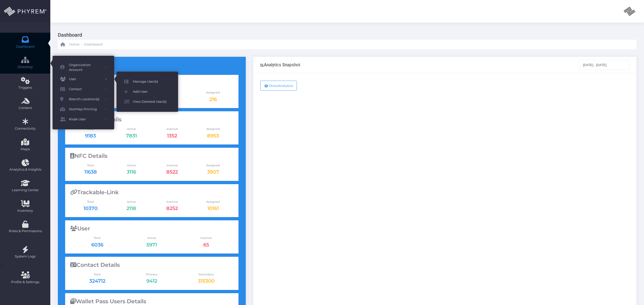 This screenshot has width=644, height=305. What do you see at coordinates (152, 265) in the screenshot?
I see `div: Contact Details` at bounding box center [152, 265].